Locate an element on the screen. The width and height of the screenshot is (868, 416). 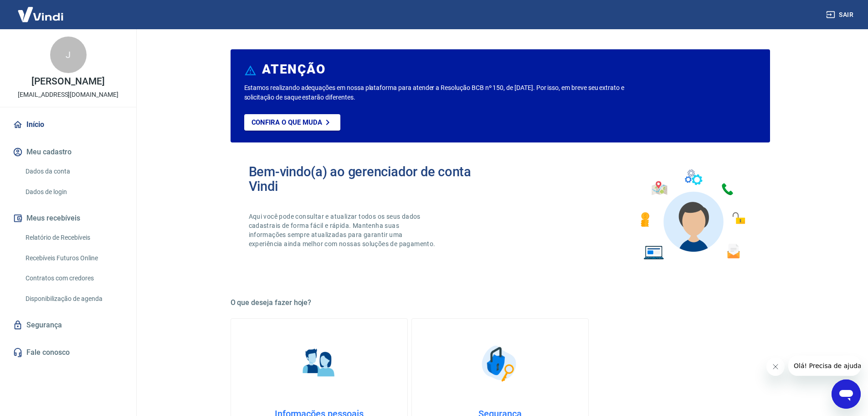
a: Início is located at coordinates (68, 125).